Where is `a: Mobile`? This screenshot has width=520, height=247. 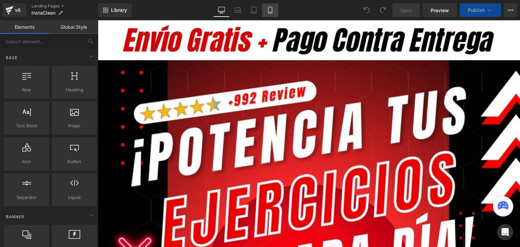 a: Mobile is located at coordinates (270, 10).